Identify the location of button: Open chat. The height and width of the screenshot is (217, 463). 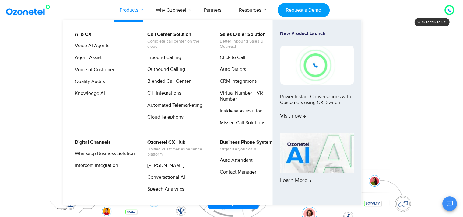
(449, 204).